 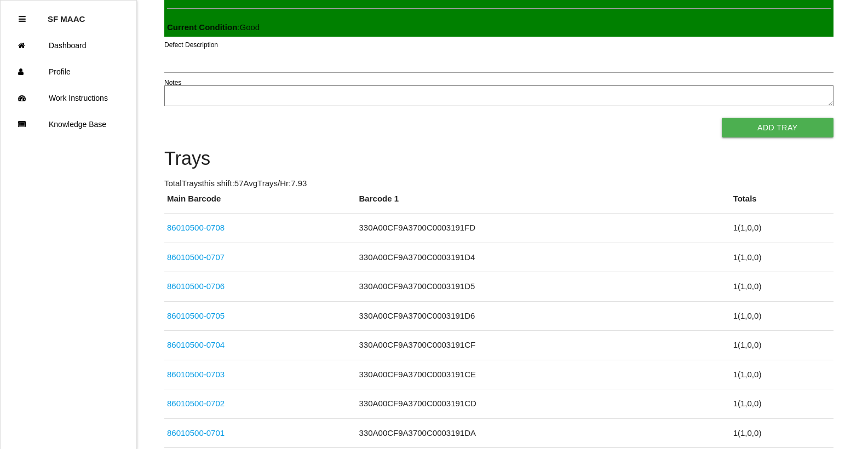 What do you see at coordinates (172, 83) in the screenshot?
I see `label: Notes` at bounding box center [172, 83].